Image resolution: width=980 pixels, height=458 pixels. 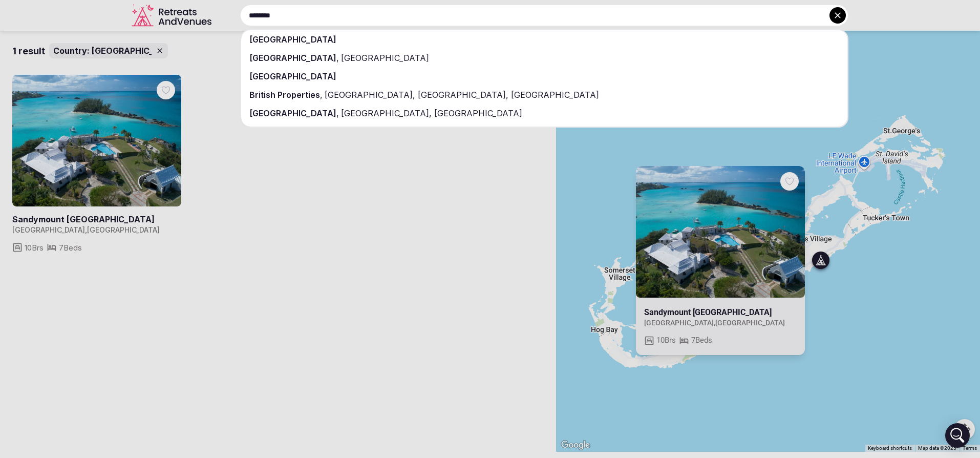 What do you see at coordinates (958, 436) in the screenshot?
I see `div: Open Intercom Messenger` at bounding box center [958, 436].